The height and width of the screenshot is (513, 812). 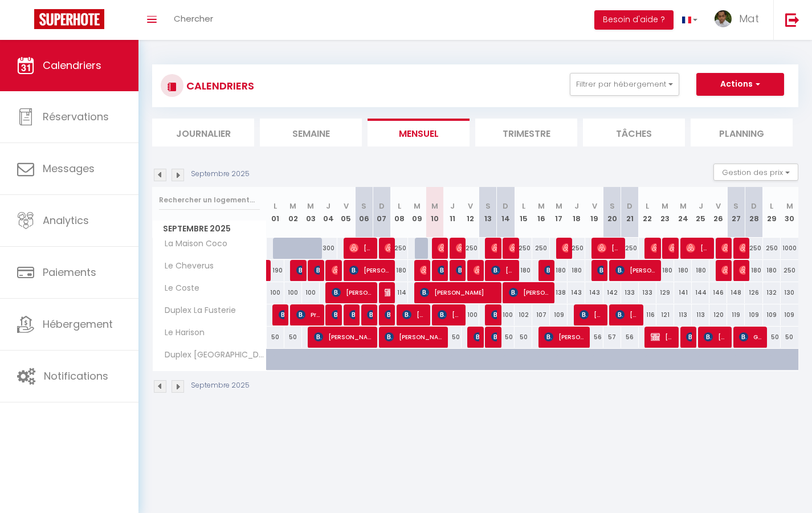 I want to click on th: 28, so click(x=753, y=212).